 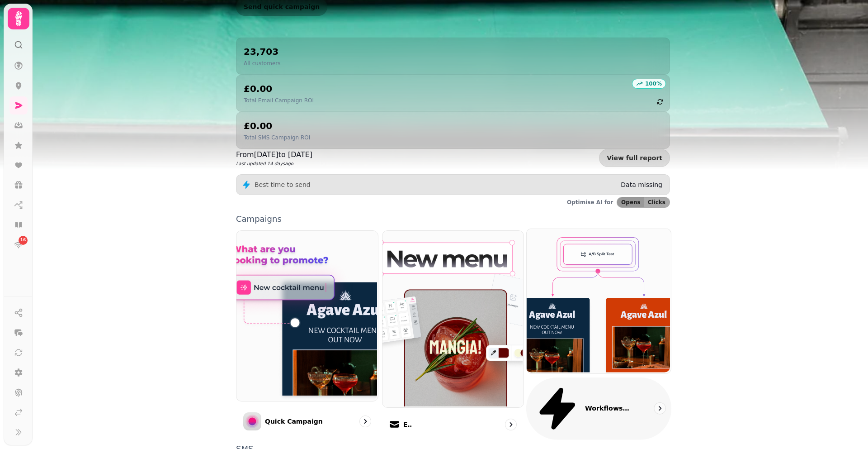 What do you see at coordinates (634, 158) in the screenshot?
I see `a: View full report` at bounding box center [634, 158].